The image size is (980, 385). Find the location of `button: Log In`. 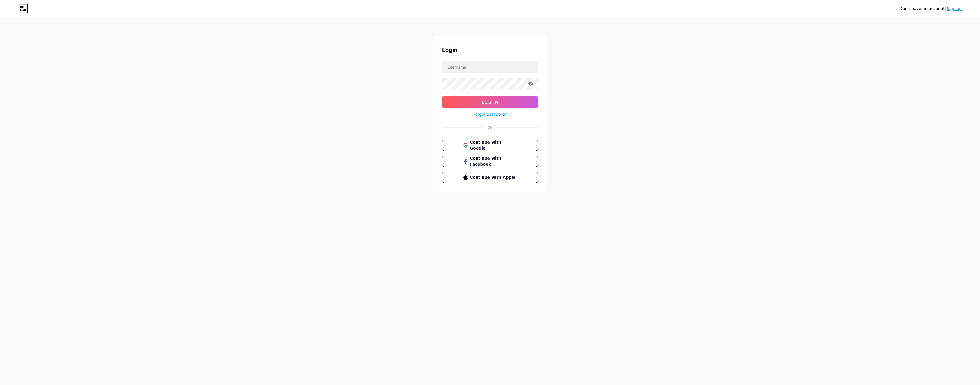

button: Log In is located at coordinates (490, 102).